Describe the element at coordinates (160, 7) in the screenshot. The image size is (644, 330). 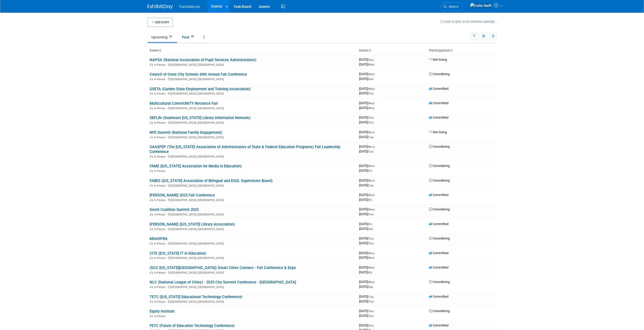
I see `img: ExhibitDay` at that location.